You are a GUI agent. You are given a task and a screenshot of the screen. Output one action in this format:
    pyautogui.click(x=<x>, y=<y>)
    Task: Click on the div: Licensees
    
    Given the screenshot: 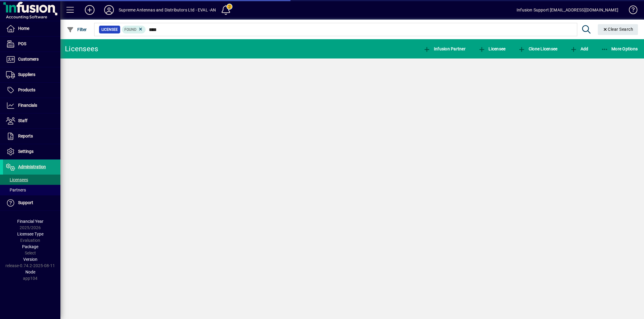 What is the action you would take?
    pyautogui.click(x=81, y=49)
    